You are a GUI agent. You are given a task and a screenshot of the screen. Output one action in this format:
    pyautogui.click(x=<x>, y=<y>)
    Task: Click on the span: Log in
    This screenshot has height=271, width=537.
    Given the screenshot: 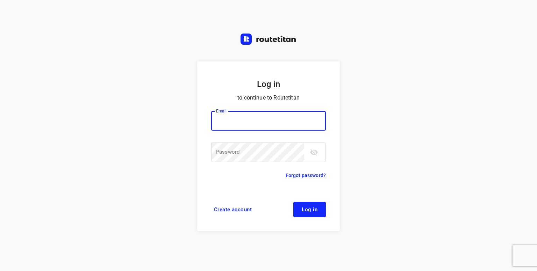 What is the action you would take?
    pyautogui.click(x=309, y=210)
    